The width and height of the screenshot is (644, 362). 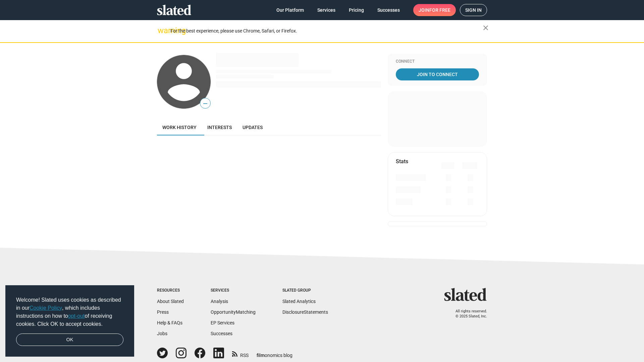 I want to click on a: Joinfor free, so click(x=434, y=10).